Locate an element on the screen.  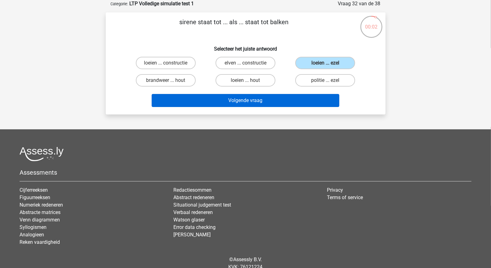
img: Assessly logo is located at coordinates (42, 154).